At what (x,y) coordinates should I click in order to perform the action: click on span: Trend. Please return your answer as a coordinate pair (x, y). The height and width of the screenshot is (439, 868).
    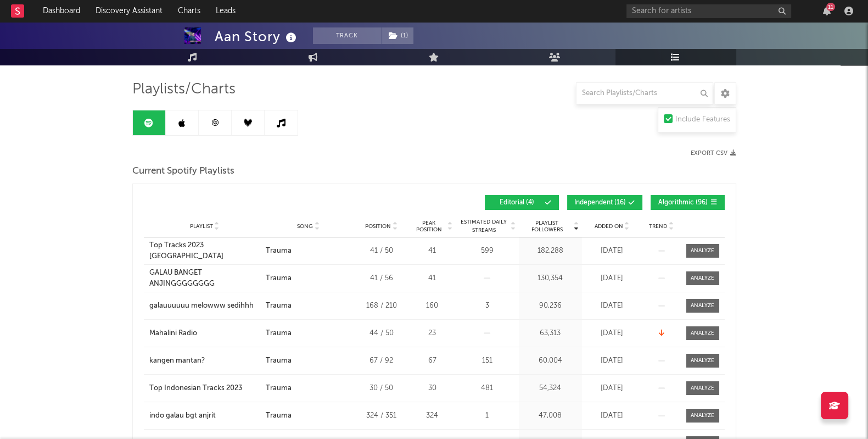
    Looking at the image, I should click on (658, 226).